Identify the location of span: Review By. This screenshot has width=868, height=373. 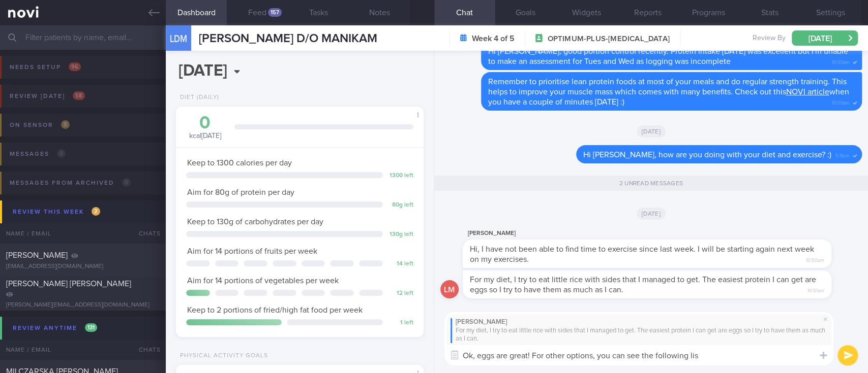
(768, 38).